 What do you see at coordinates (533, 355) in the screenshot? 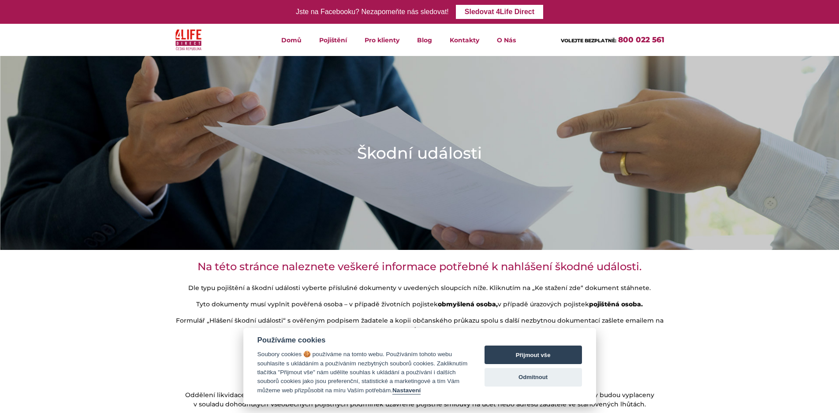
I see `button: Přijmout vše` at bounding box center [533, 355].